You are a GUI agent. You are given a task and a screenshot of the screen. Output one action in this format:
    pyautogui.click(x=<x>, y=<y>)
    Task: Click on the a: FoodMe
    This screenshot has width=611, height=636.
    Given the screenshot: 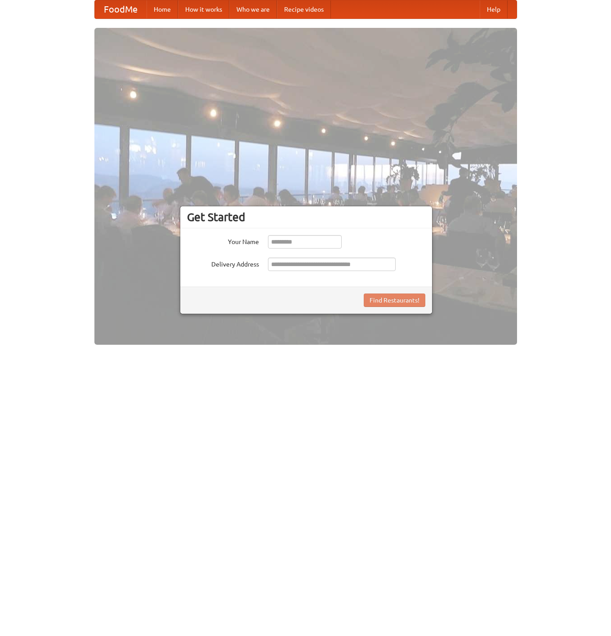 What is the action you would take?
    pyautogui.click(x=121, y=9)
    